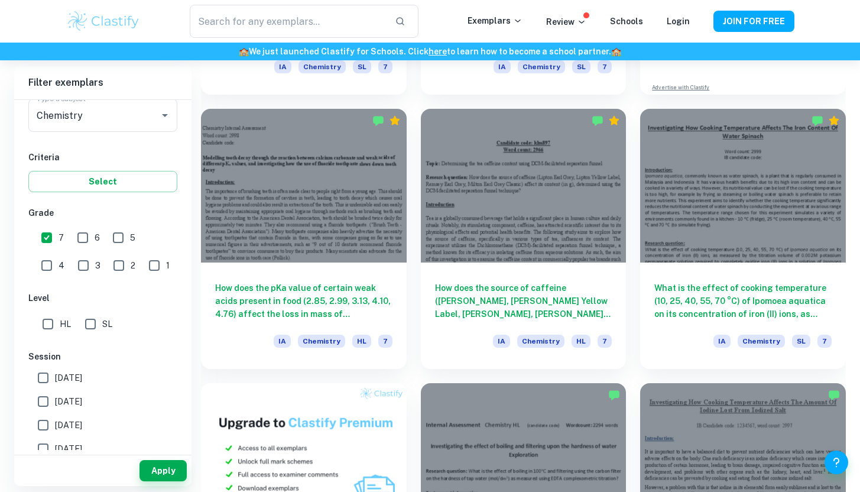 This screenshot has height=492, width=860. What do you see at coordinates (103, 21) in the screenshot?
I see `img: Clastify logo` at bounding box center [103, 21].